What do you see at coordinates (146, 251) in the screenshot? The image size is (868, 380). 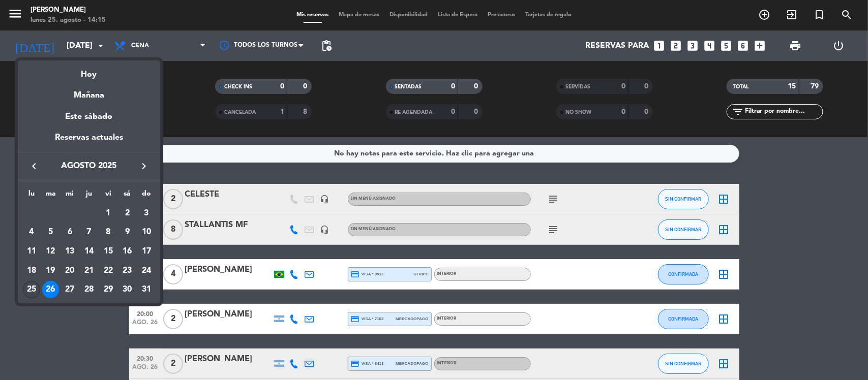 I see `div: 17` at bounding box center [146, 251].